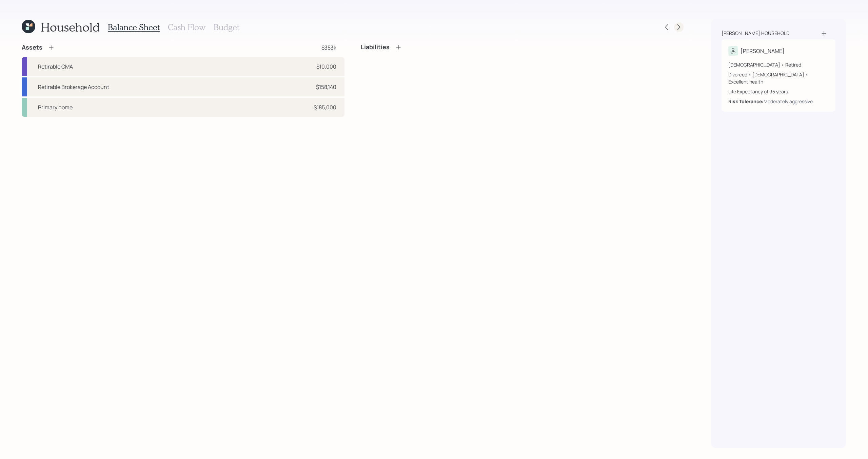 This screenshot has height=459, width=868. What do you see at coordinates (226, 28) in the screenshot?
I see `h3: Budget` at bounding box center [226, 28].